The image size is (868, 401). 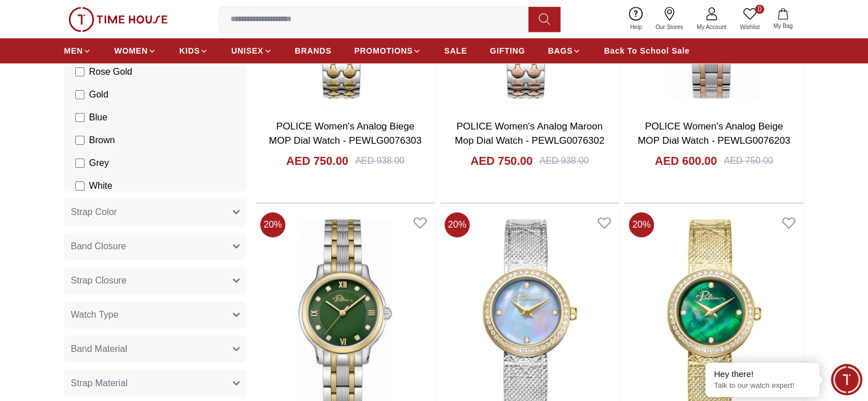 I want to click on span: Brown, so click(x=102, y=140).